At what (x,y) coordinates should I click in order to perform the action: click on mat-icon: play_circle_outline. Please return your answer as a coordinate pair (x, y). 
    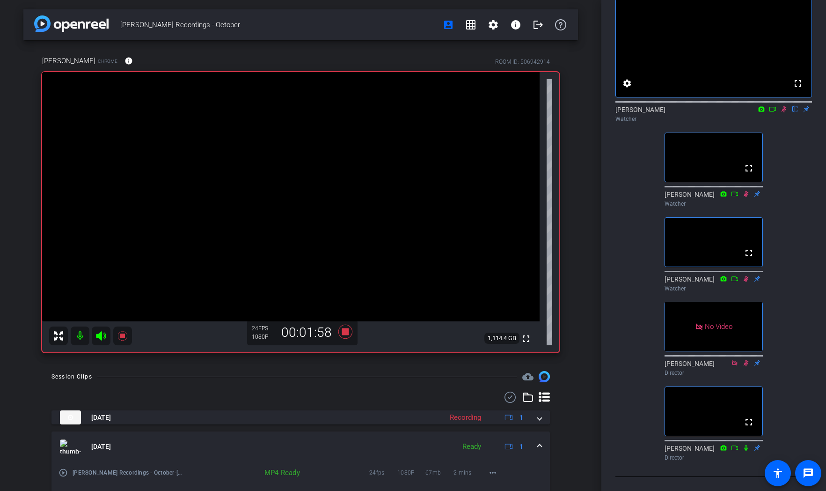
    Looking at the image, I should click on (63, 472).